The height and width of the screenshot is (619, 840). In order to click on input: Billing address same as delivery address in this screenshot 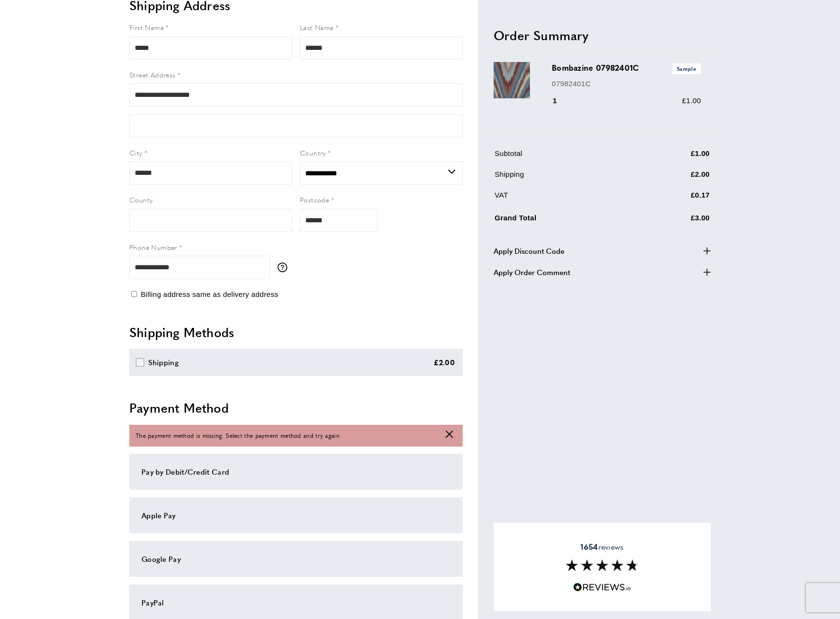, I will do `click(134, 294)`.